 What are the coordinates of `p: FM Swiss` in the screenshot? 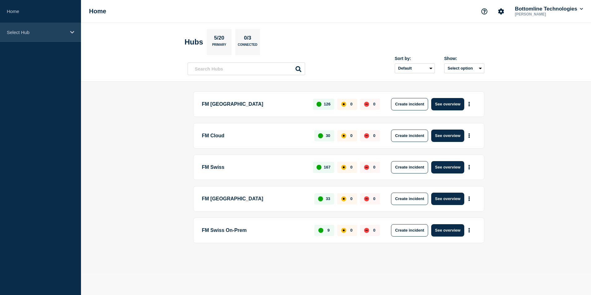 It's located at (254, 167).